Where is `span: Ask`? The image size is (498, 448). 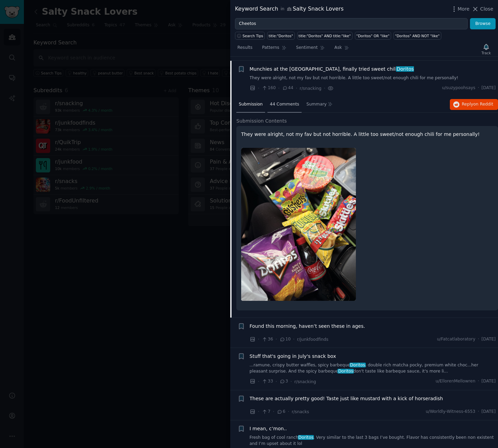 span: Ask is located at coordinates (338, 48).